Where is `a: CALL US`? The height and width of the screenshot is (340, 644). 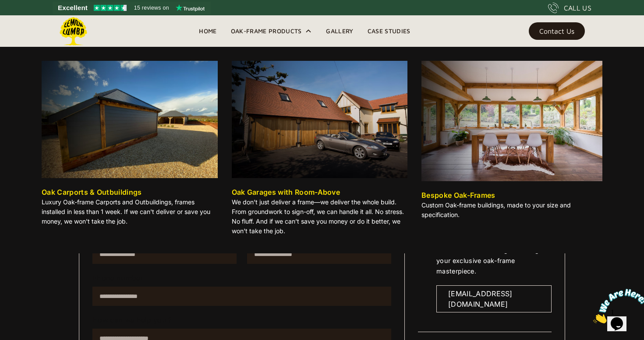
a: CALL US is located at coordinates (569, 8).